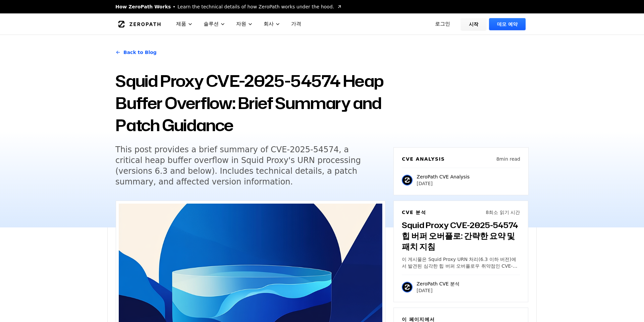  I want to click on img: ZeroPath CVE Analysis, so click(407, 180).